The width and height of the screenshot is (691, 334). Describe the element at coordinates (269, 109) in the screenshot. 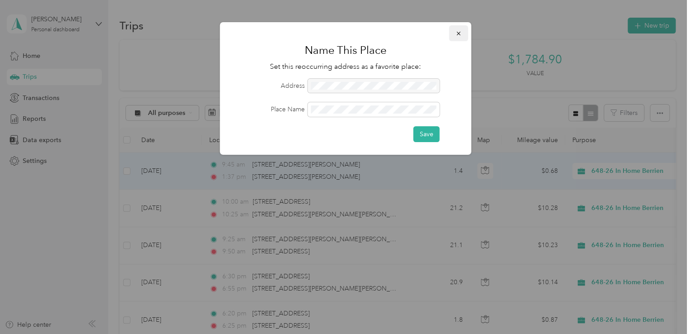

I see `label: Place Name` at that location.